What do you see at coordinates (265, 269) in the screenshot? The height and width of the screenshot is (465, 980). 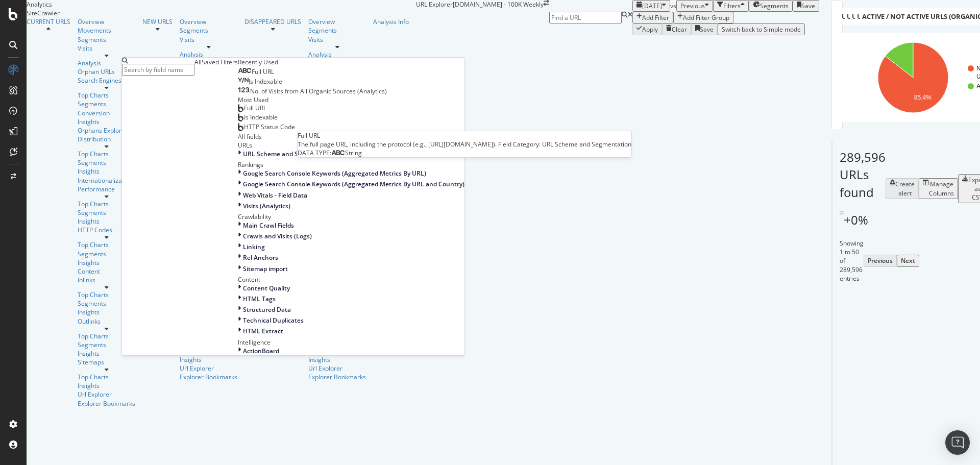 I see `span: Sitemap import` at bounding box center [265, 269].